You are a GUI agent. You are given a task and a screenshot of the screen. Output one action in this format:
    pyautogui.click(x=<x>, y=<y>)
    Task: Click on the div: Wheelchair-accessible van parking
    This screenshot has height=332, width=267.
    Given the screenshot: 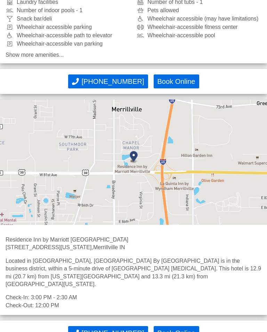 What is the action you would take?
    pyautogui.click(x=68, y=44)
    